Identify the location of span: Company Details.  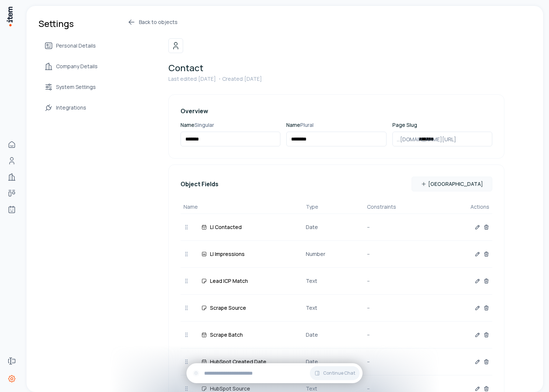
(76, 66).